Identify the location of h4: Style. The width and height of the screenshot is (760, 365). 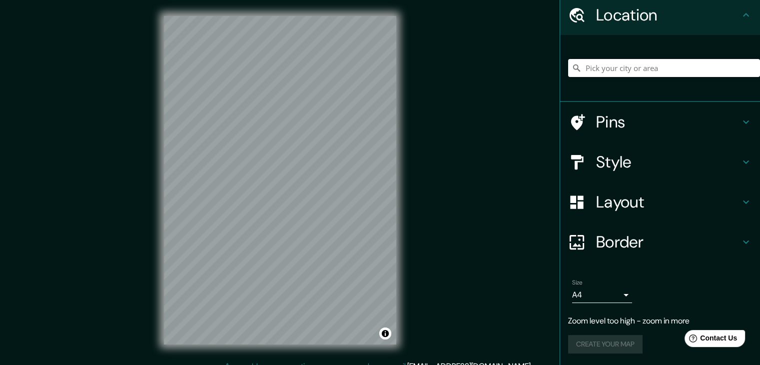
(668, 162).